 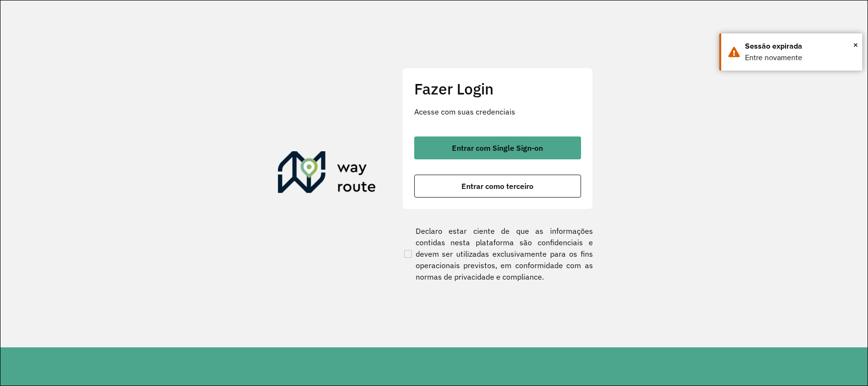 I want to click on div: Entre novamente, so click(x=800, y=58).